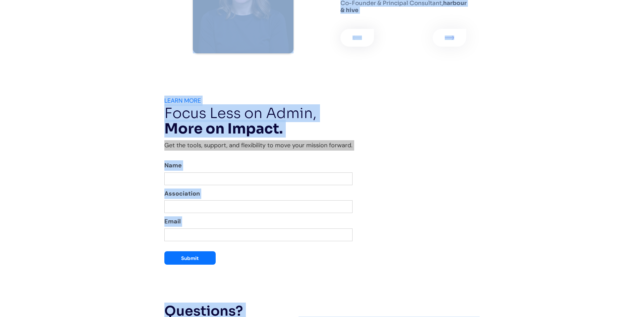 This screenshot has width=644, height=317. What do you see at coordinates (258, 121) in the screenshot?
I see `h2: Focus Less on Admin,` at bounding box center [258, 121].